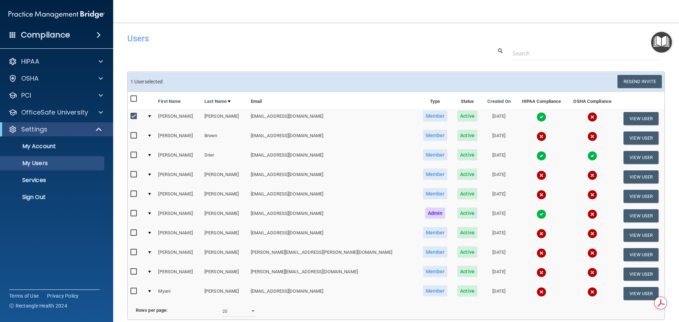 This screenshot has height=322, width=679. I want to click on input: Search, so click(586, 53).